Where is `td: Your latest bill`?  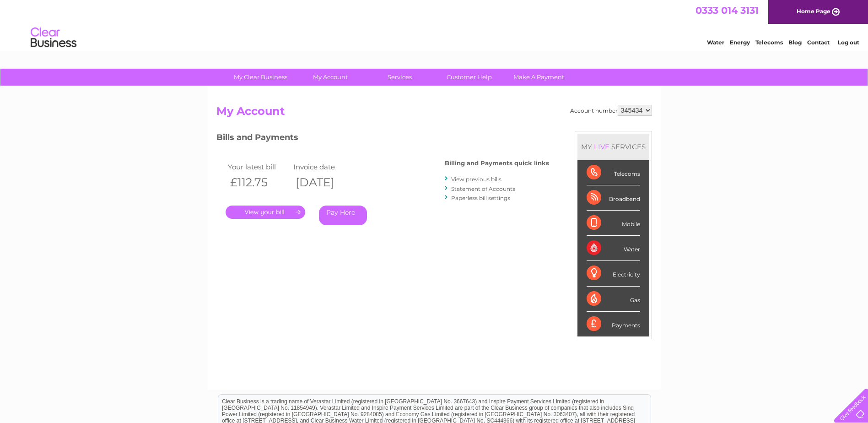
td: Your latest bill is located at coordinates (259, 166).